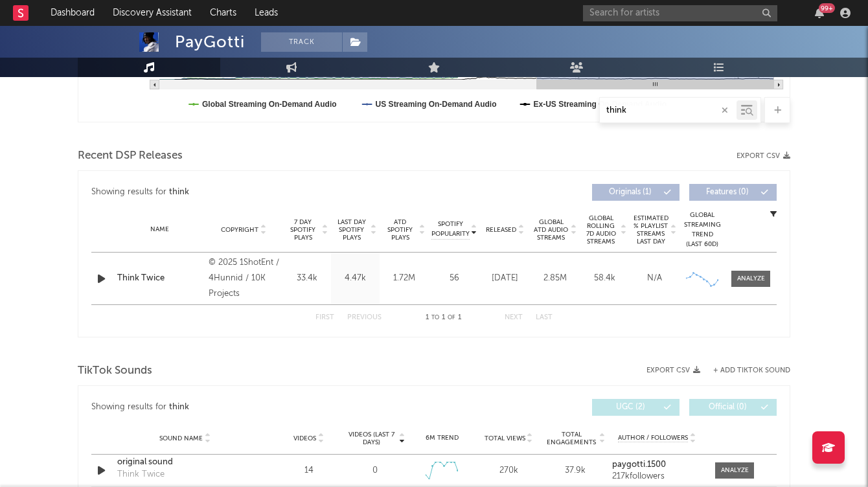 This screenshot has width=868, height=487. What do you see at coordinates (185, 463) in the screenshot?
I see `a: original sound` at bounding box center [185, 463].